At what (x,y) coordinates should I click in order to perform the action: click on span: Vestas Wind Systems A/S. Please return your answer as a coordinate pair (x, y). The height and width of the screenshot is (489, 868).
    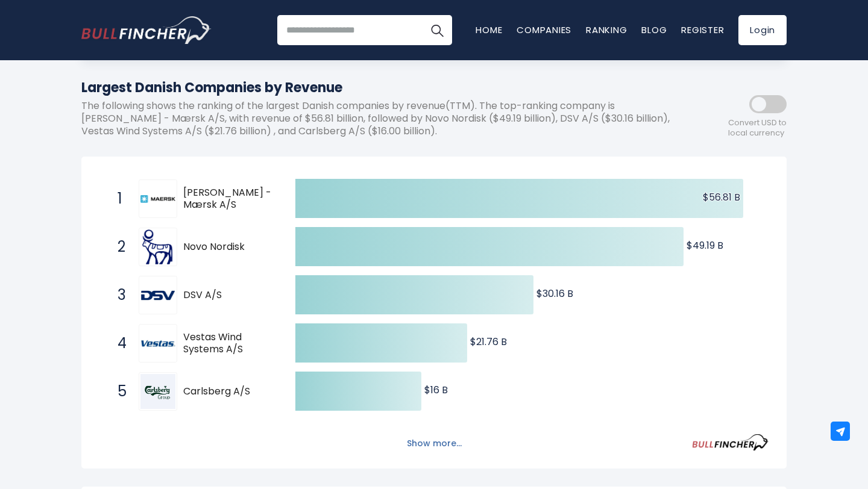
    Looking at the image, I should click on (228, 344).